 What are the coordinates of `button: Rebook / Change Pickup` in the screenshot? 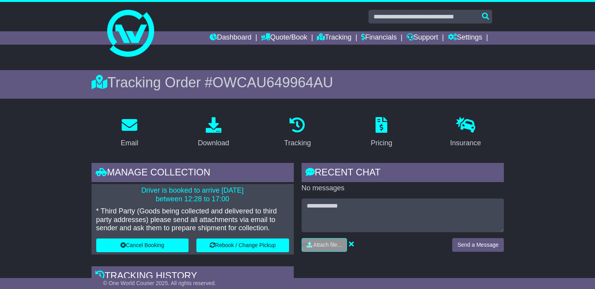 It's located at (243, 245).